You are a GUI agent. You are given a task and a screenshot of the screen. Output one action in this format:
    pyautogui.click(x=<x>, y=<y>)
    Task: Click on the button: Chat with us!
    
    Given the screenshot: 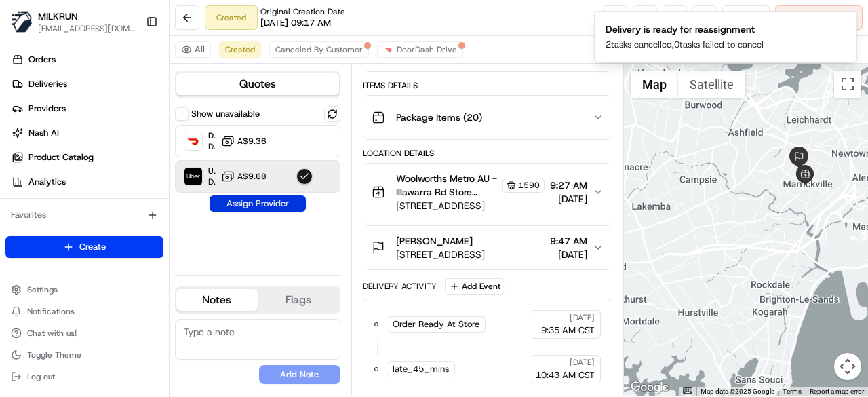 What is the action you would take?
    pyautogui.click(x=84, y=334)
    